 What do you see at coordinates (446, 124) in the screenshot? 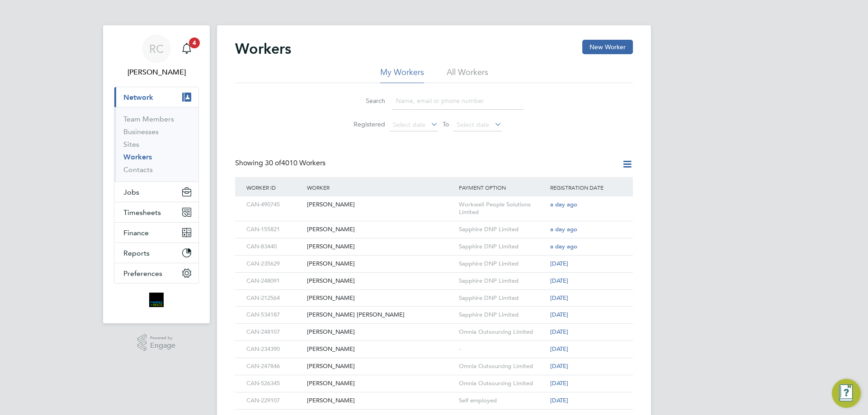
I see `span: To` at bounding box center [446, 124].